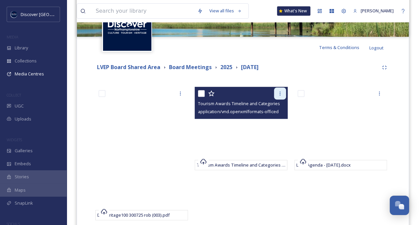 The image size is (419, 225). I want to click on span: Media Centres, so click(29, 74).